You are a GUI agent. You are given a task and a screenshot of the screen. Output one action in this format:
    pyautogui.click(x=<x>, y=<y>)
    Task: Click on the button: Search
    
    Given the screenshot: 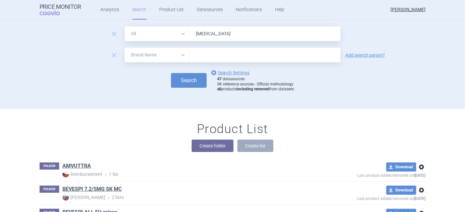 What is the action you would take?
    pyautogui.click(x=189, y=80)
    